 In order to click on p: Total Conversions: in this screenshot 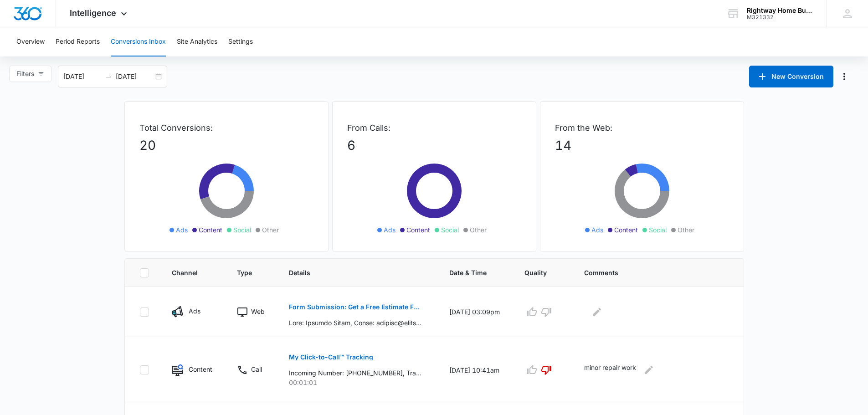, I will do `click(227, 128)`.